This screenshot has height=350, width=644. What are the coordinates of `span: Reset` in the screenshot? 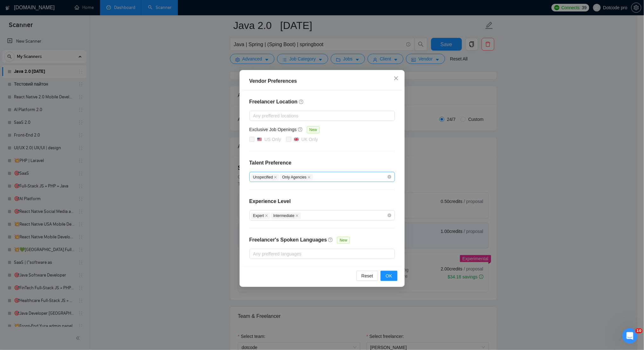 It's located at (367, 276).